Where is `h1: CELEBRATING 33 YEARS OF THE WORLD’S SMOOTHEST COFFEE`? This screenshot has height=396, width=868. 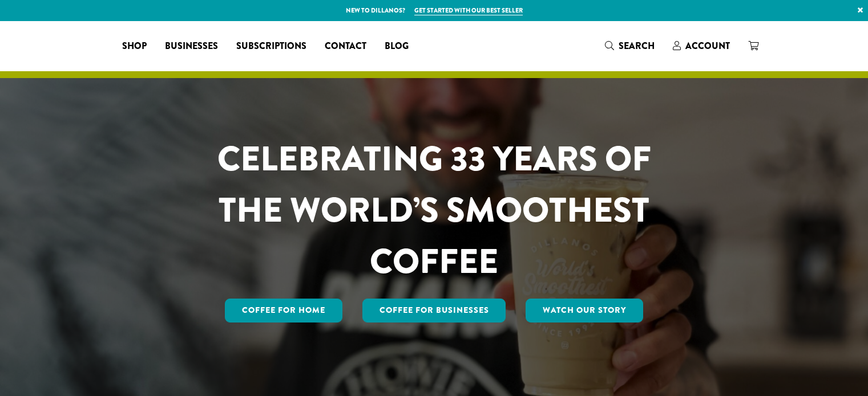 h1: CELEBRATING 33 YEARS OF THE WORLD’S SMOOTHEST COFFEE is located at coordinates (434, 211).